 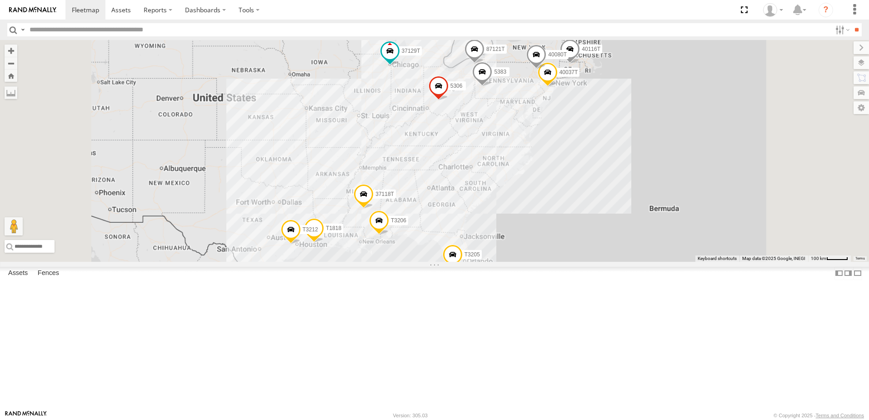 I want to click on label: Fences, so click(x=48, y=273).